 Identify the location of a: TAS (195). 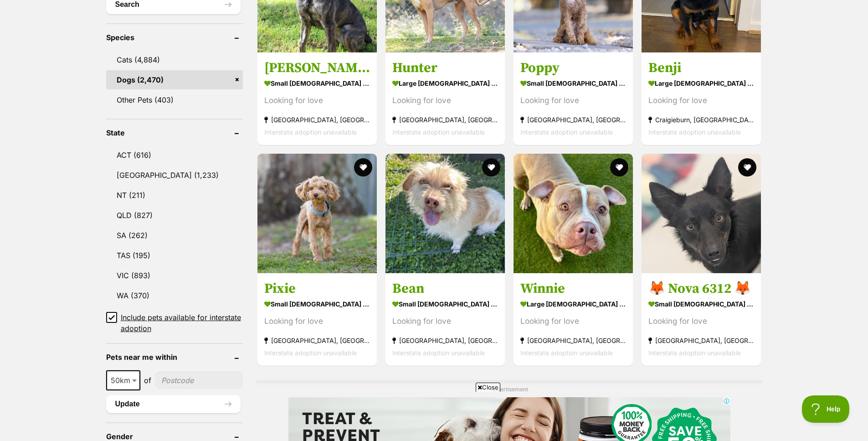
(174, 255).